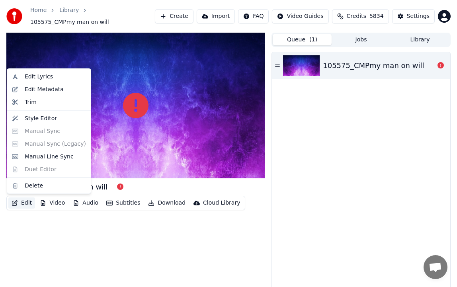 The width and height of the screenshot is (457, 287). Describe the element at coordinates (253, 16) in the screenshot. I see `button: FAQ` at that location.